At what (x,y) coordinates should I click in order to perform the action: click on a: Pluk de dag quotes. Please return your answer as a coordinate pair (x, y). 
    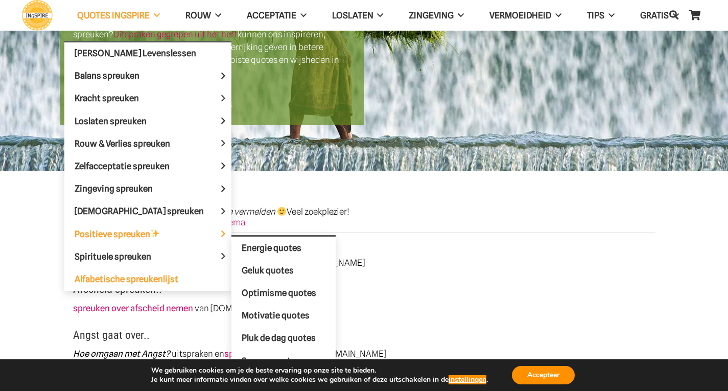
    Looking at the image, I should click on (284, 338).